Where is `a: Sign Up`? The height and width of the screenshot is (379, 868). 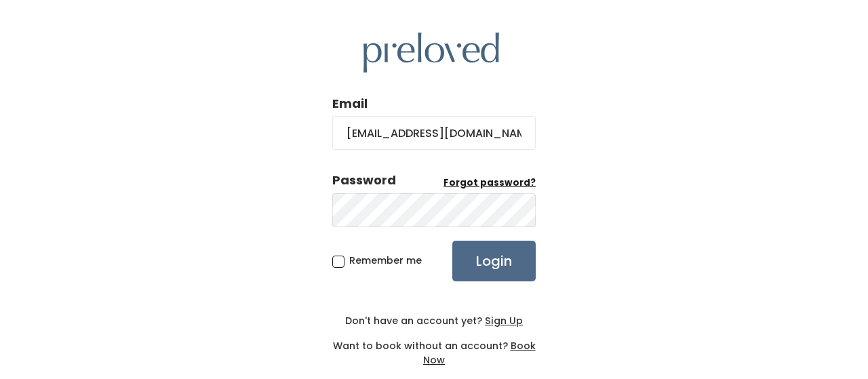
a: Sign Up is located at coordinates (502, 320).